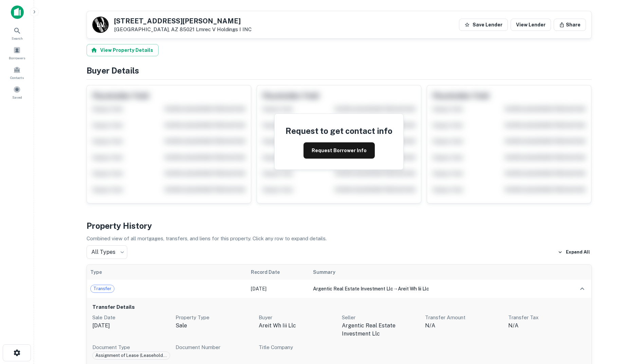 The height and width of the screenshot is (364, 644). Describe the element at coordinates (340, 239) in the screenshot. I see `p: Combined view of all mortgages, transfers, and liens for this property. Click any row to expand d...` at that location.